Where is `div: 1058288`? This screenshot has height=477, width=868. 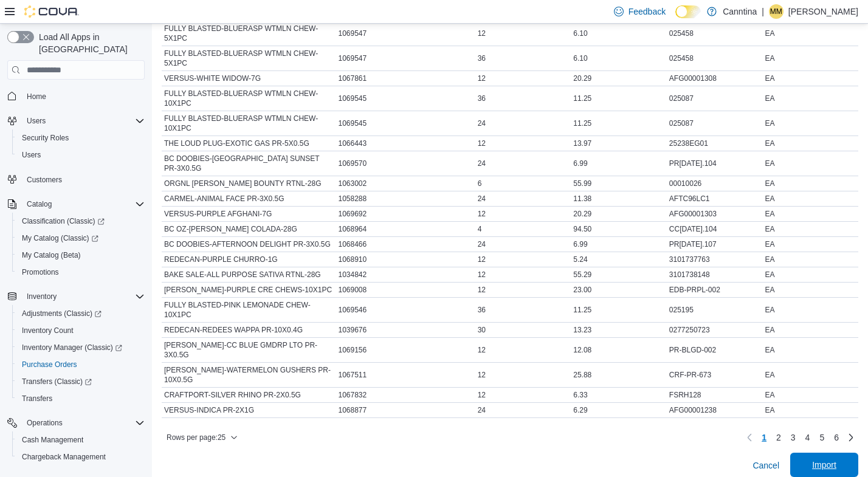
div: 1058288 is located at coordinates (405, 199).